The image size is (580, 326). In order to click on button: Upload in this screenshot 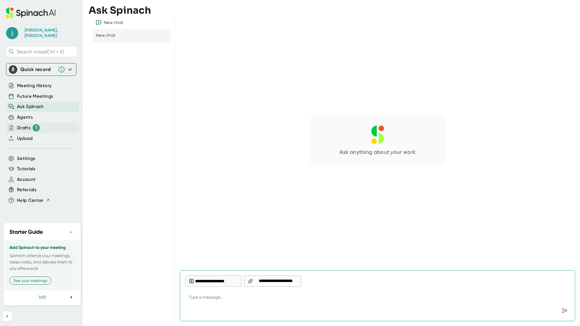, I will do `click(25, 138)`.